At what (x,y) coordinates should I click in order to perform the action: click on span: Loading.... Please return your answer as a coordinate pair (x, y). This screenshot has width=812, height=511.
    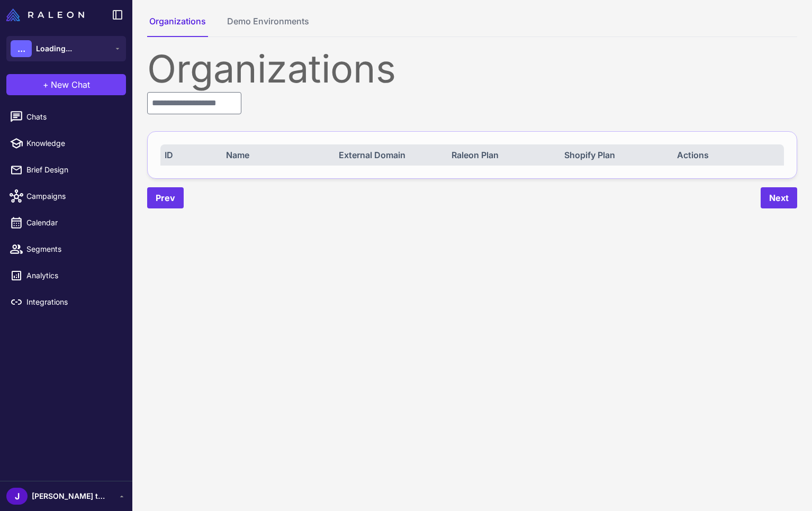
    Looking at the image, I should click on (54, 49).